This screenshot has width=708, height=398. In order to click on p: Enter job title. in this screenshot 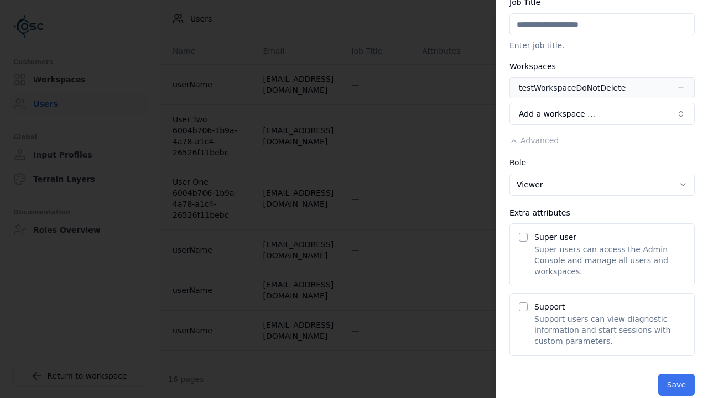, I will do `click(602, 45)`.